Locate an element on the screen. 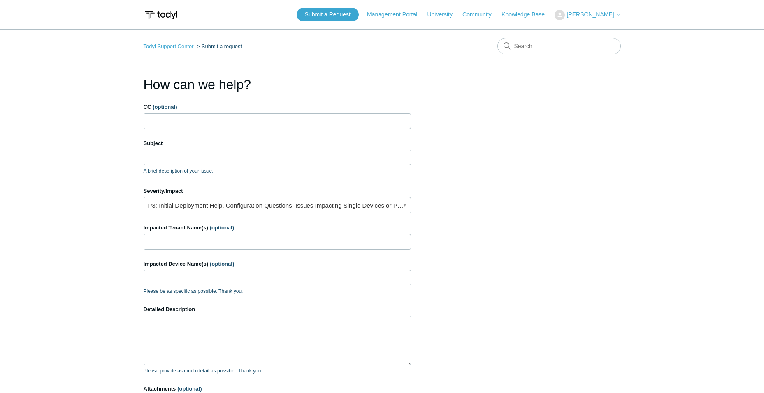  a: Submit a Request is located at coordinates (328, 14).